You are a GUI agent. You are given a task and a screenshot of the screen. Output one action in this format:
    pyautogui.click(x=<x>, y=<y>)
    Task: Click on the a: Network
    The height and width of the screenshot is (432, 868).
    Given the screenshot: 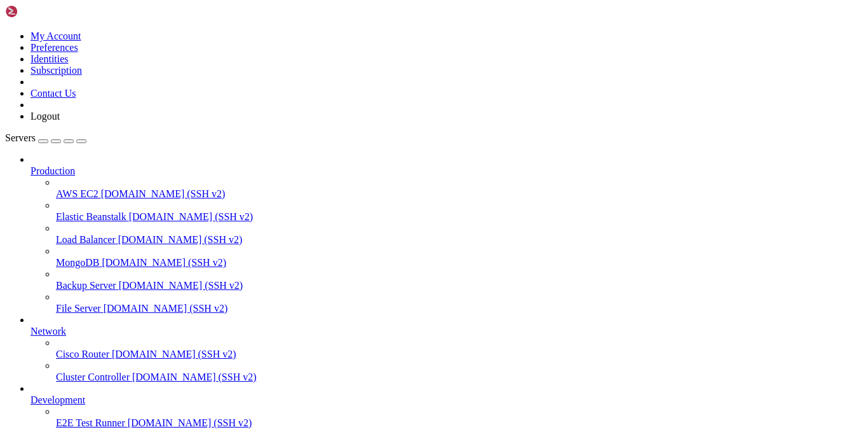 What is the action you would take?
    pyautogui.click(x=447, y=332)
    